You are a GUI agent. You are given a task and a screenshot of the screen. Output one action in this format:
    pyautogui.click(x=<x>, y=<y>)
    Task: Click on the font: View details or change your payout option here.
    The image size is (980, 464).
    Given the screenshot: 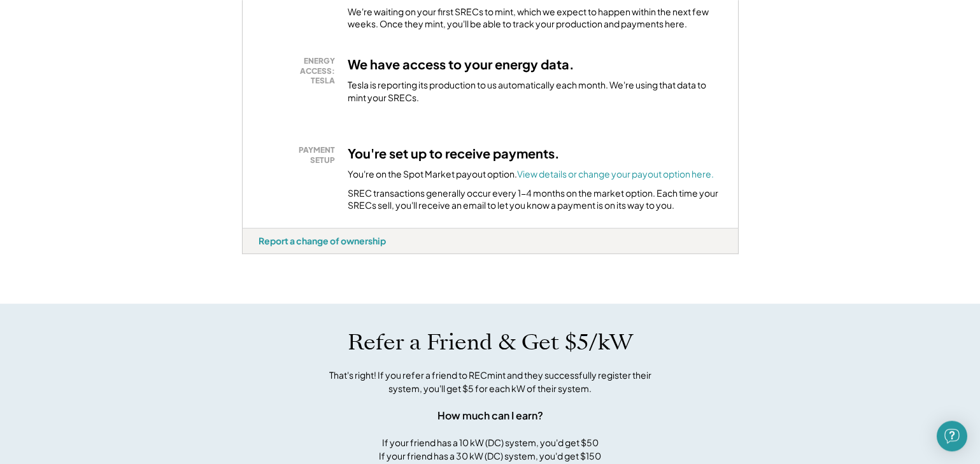 What is the action you would take?
    pyautogui.click(x=615, y=174)
    